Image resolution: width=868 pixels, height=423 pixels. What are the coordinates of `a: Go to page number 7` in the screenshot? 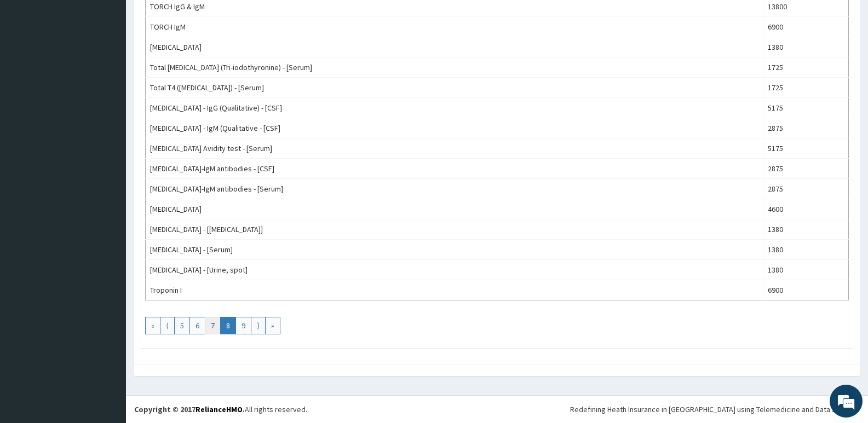 It's located at (212, 325).